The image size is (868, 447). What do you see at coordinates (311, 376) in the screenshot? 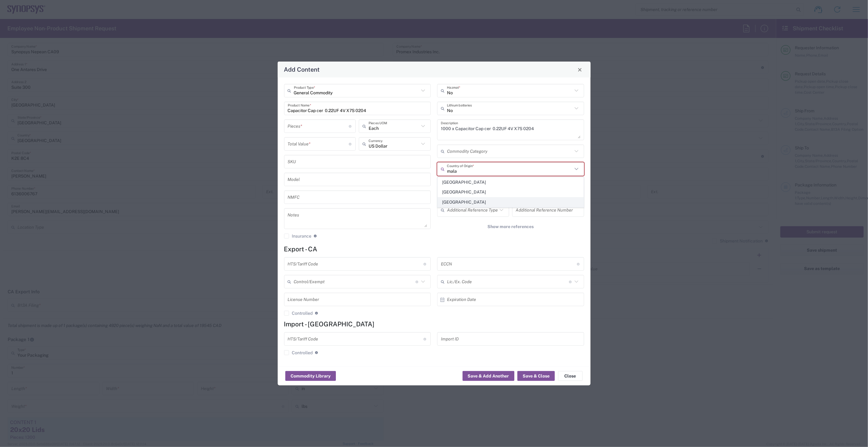
I see `button: Commodity Library` at bounding box center [311, 376].